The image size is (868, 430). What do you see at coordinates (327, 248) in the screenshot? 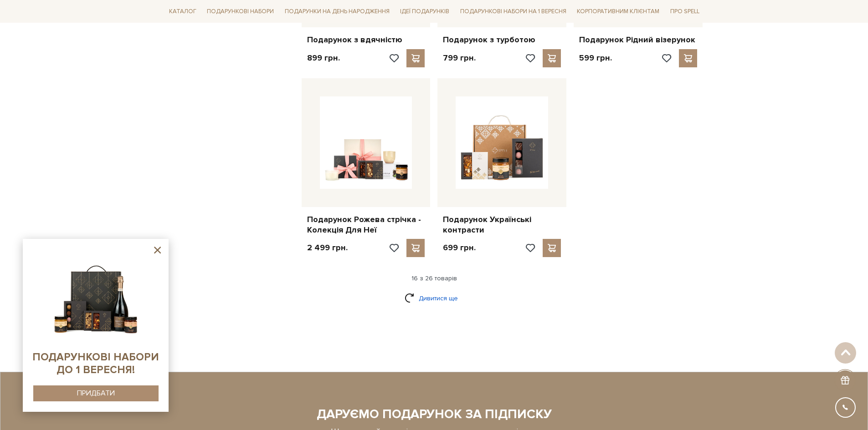
I see `p: 2 499 грн.` at bounding box center [327, 248].